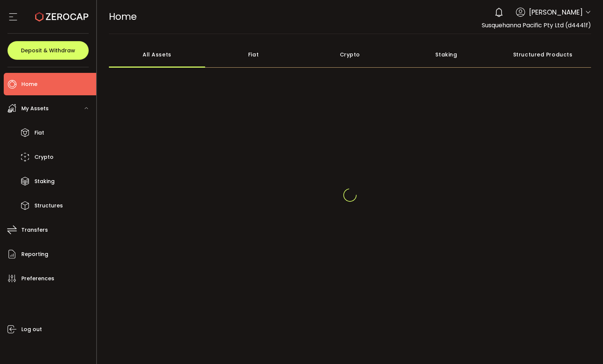 Image resolution: width=603 pixels, height=364 pixels. Describe the element at coordinates (35, 254) in the screenshot. I see `span: Reporting` at that location.